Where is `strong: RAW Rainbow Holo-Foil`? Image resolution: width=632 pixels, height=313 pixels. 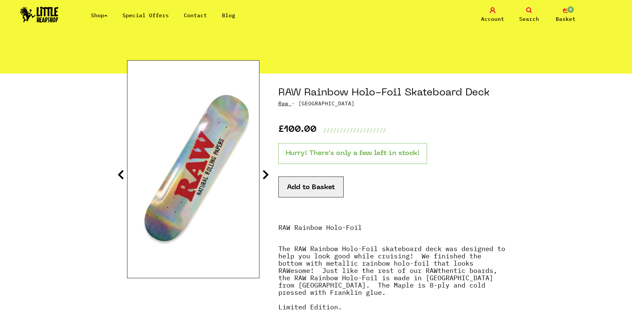 strong: RAW Rainbow Holo-Foil is located at coordinates (320, 227).